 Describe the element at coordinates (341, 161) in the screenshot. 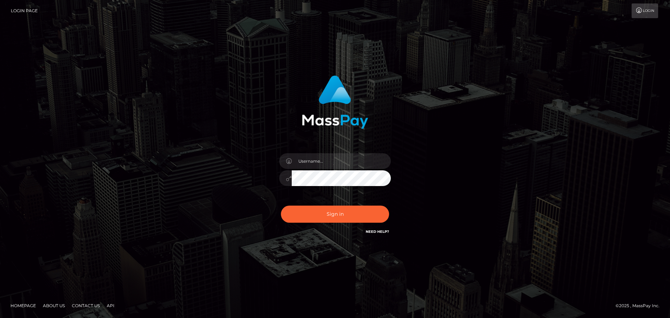

I see `input: Username...` at that location.